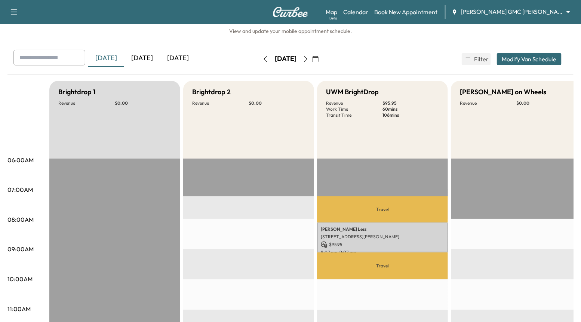 This screenshot has height=322, width=581. Describe the element at coordinates (291, 31) in the screenshot. I see `h6: View and update your mobile appointment schedule.` at that location.